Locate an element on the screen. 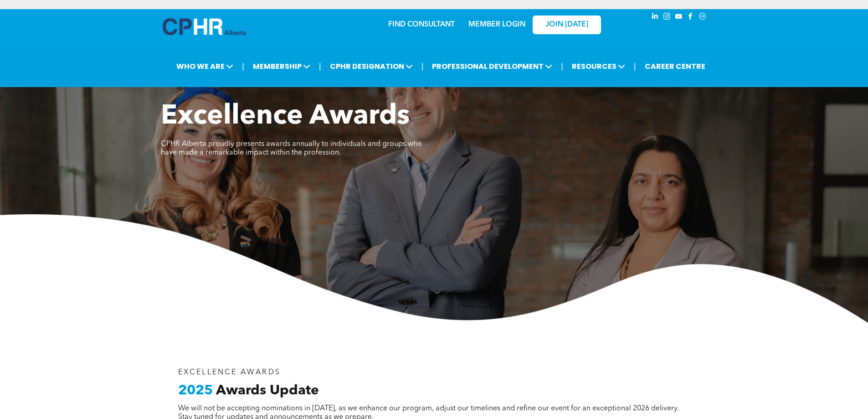  a: linkedin is located at coordinates (655, 17).